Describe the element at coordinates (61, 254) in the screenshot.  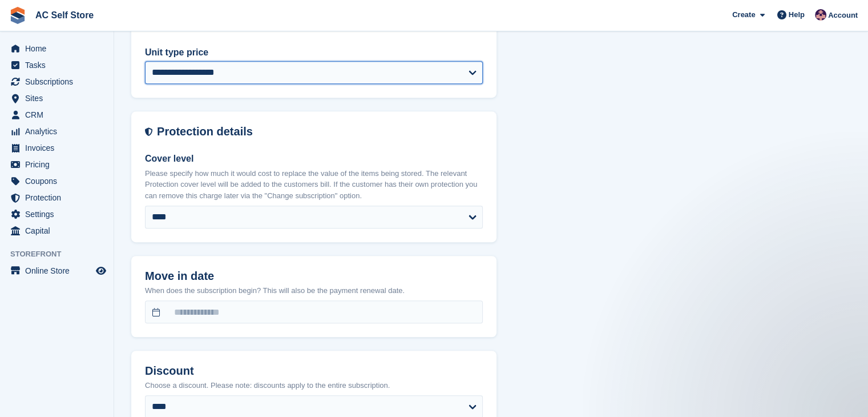
I see `span: Storefront` at that location.